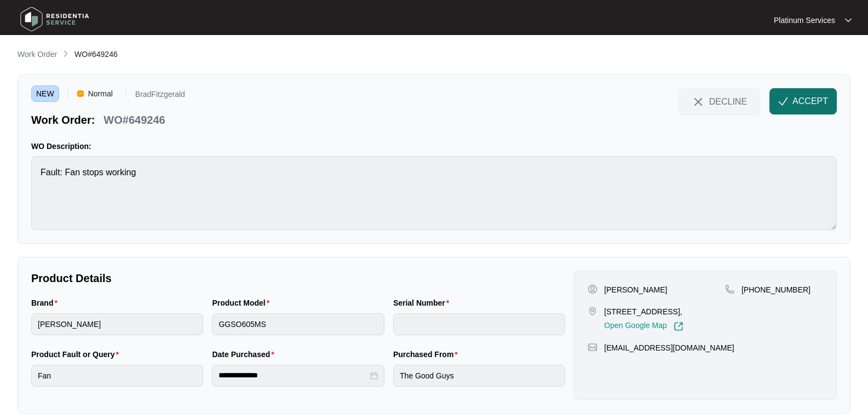  Describe the element at coordinates (479, 376) in the screenshot. I see `input: Purchased From` at that location.